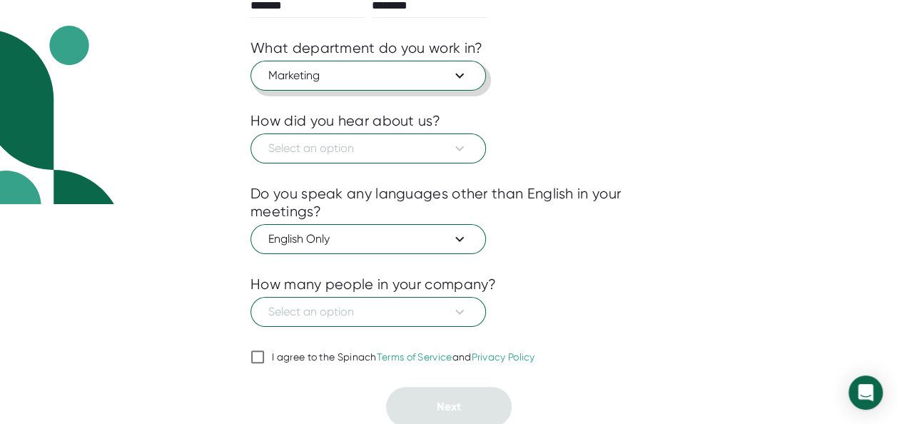  I want to click on span: English Only, so click(368, 239).